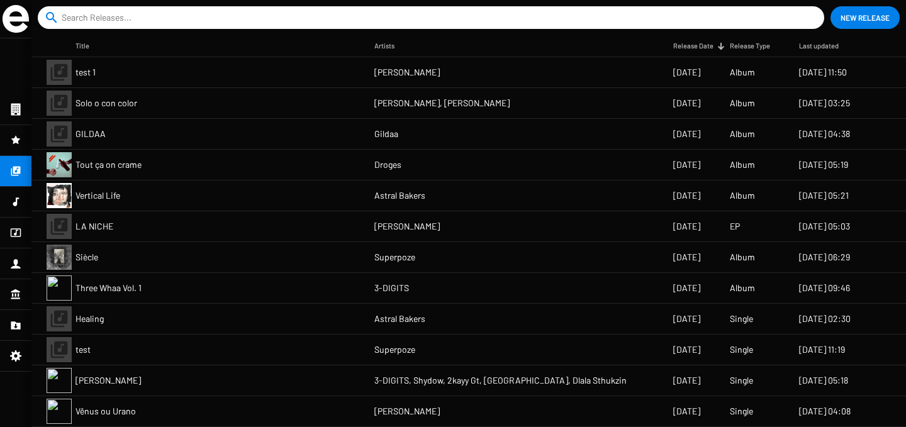 This screenshot has height=427, width=906. I want to click on span: Gildaa, so click(386, 134).